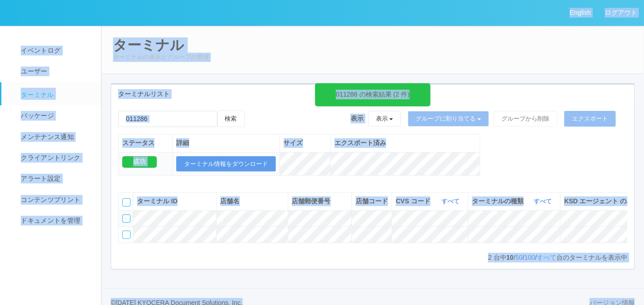 This screenshot has height=305, width=644. I want to click on button: ターミナル情報をダウンロード, so click(226, 164).